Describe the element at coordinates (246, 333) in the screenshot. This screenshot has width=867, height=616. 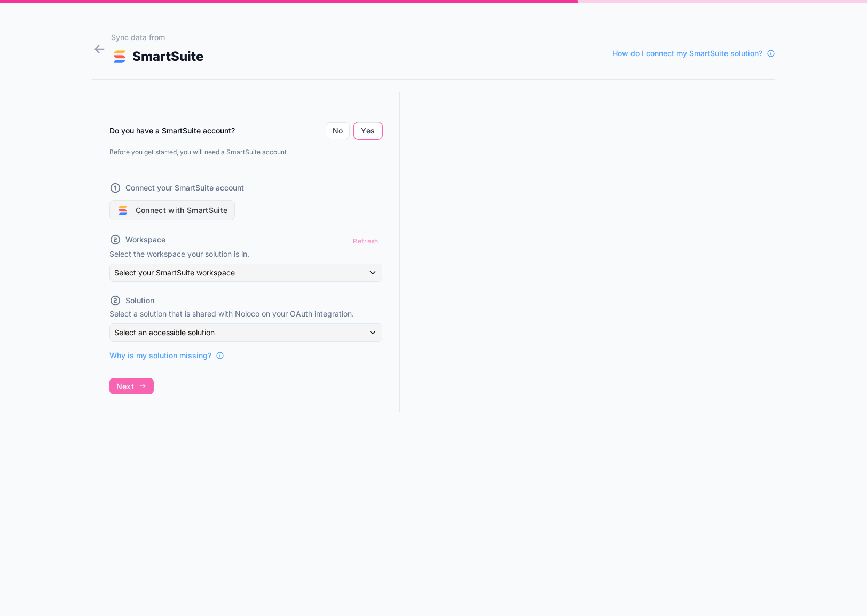
I see `button: Select an accessible solution` at that location.